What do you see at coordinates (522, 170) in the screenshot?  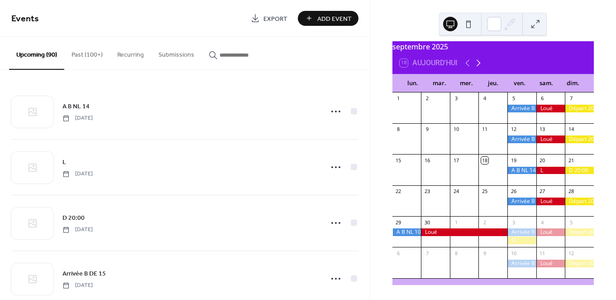 I see `div: A B NL 14` at bounding box center [522, 170].